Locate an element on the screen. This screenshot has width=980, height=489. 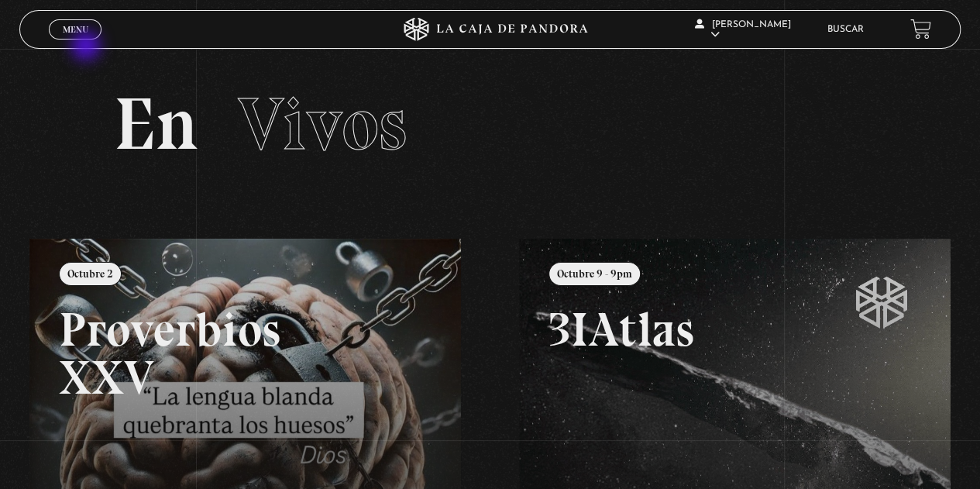
h2: En is located at coordinates (490, 124).